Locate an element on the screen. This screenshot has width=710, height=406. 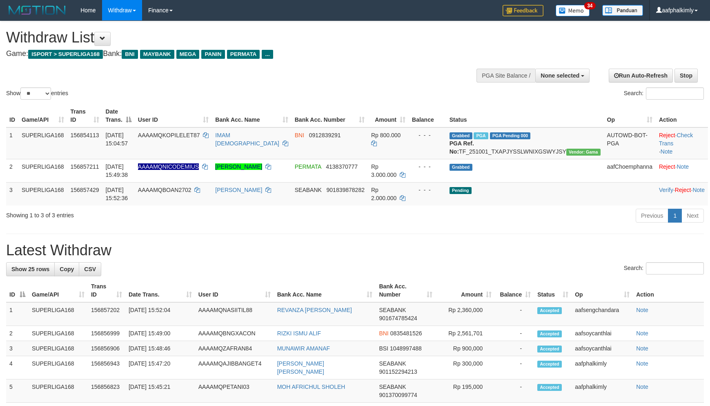
img: MOTION_logo.png is located at coordinates (37, 10).